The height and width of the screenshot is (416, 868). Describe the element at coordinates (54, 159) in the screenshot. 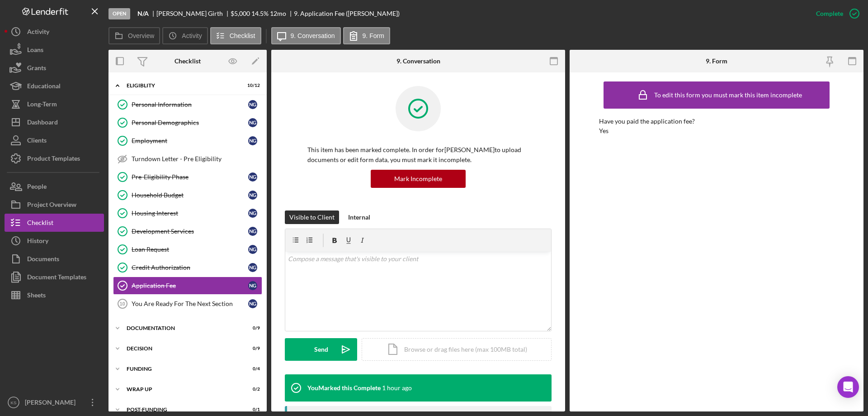

I see `div: Product Templates` at that location.